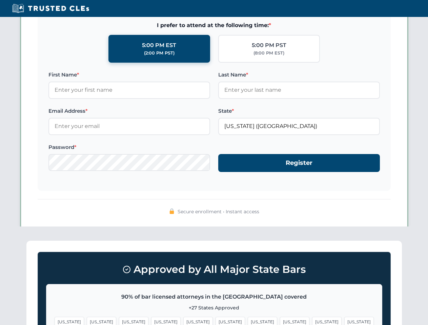  What do you see at coordinates (129, 75) in the screenshot?
I see `label: First Name` at bounding box center [129, 75].